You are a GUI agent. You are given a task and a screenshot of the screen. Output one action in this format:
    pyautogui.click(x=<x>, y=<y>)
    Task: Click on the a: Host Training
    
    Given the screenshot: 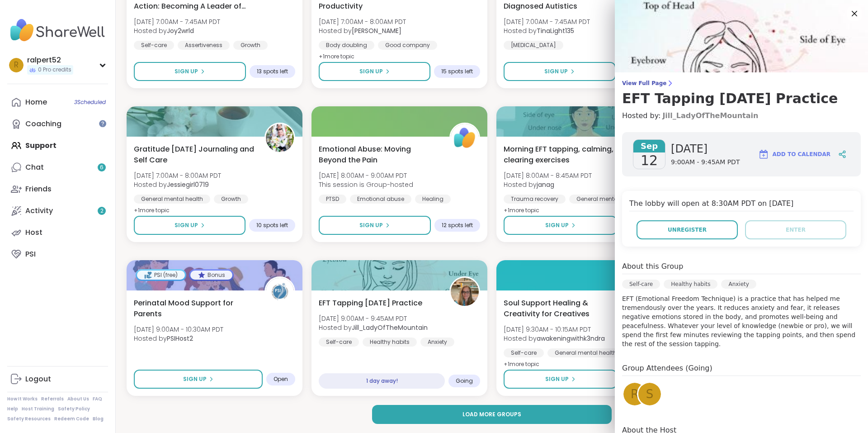 What is the action you would take?
    pyautogui.click(x=38, y=410)
    